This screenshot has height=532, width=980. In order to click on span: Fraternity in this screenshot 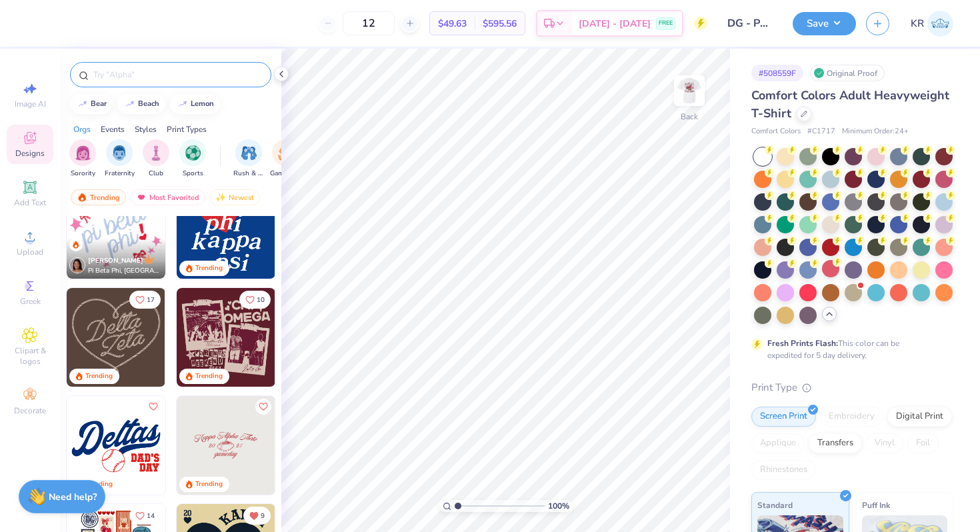, I will do `click(119, 173)`.